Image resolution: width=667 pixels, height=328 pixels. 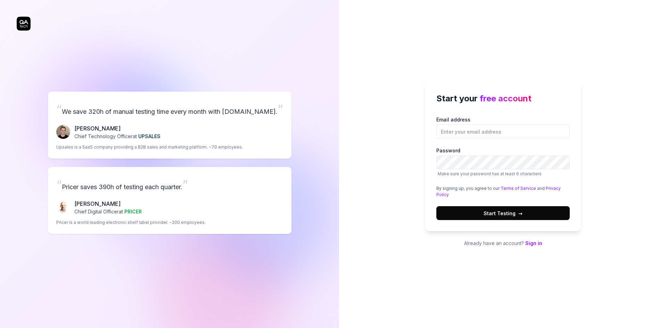 What do you see at coordinates (131, 223) in the screenshot?
I see `p: Pricer is a world leading electronic shelf label provider. ~200 employees.` at bounding box center [131, 223].